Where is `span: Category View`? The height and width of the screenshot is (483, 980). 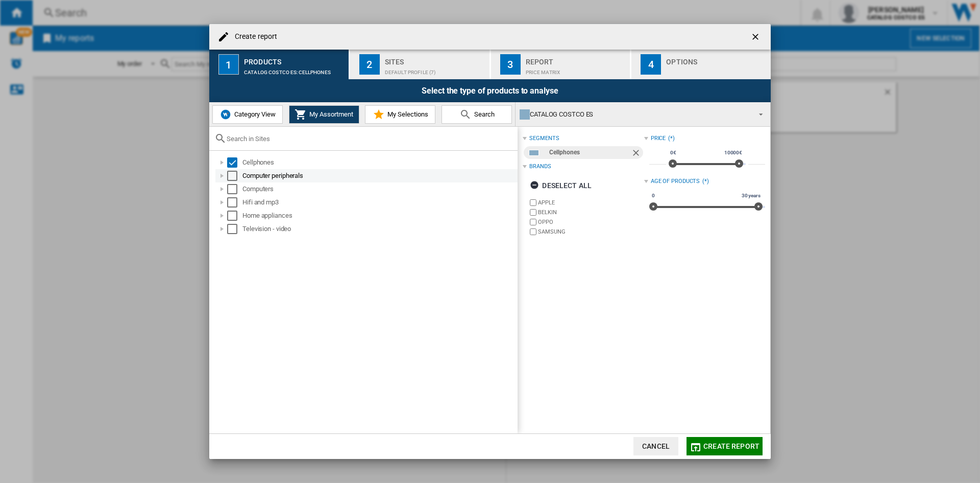
span: Category View is located at coordinates (253, 114).